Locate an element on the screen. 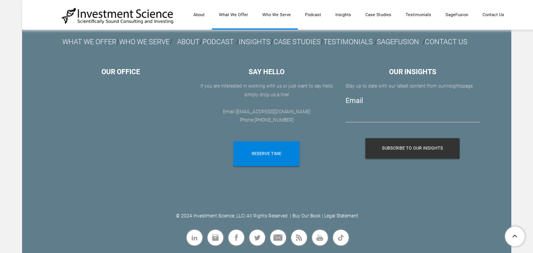  a: ABOUT is located at coordinates (188, 41).